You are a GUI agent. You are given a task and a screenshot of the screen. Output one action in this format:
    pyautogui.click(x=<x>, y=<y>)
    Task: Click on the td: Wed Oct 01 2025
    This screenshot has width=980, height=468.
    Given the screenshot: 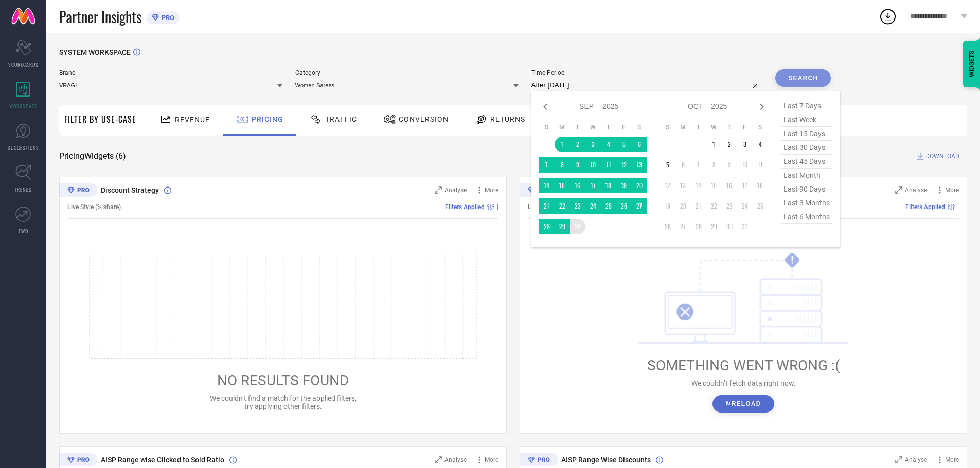 What is the action you would take?
    pyautogui.click(x=714, y=144)
    